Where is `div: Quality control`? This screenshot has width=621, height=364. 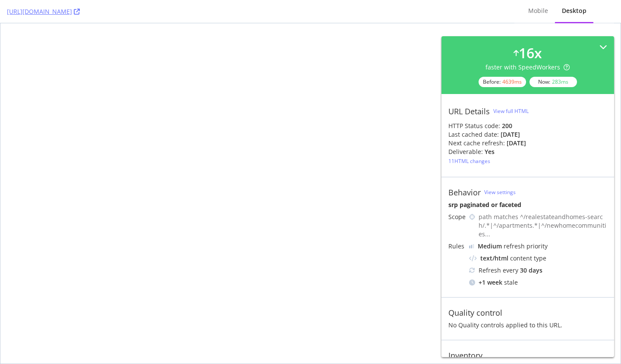 div: Quality control is located at coordinates (475, 313).